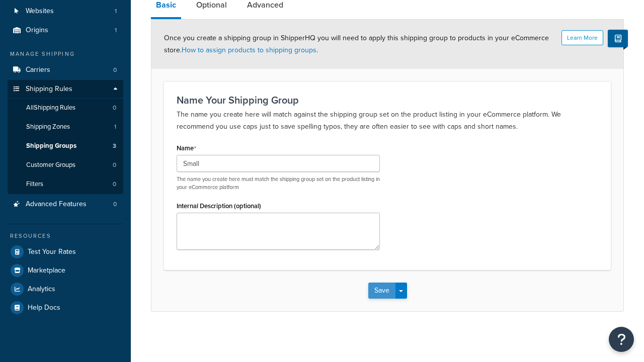 The width and height of the screenshot is (644, 362). What do you see at coordinates (65, 11) in the screenshot?
I see `li: Websites` at bounding box center [65, 11].